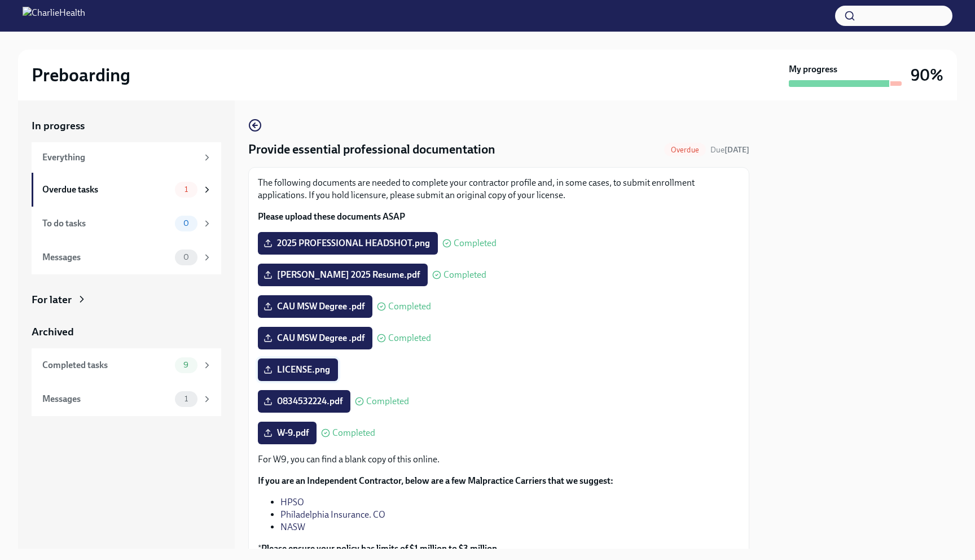  Describe the element at coordinates (186, 365) in the screenshot. I see `span: 9` at that location.